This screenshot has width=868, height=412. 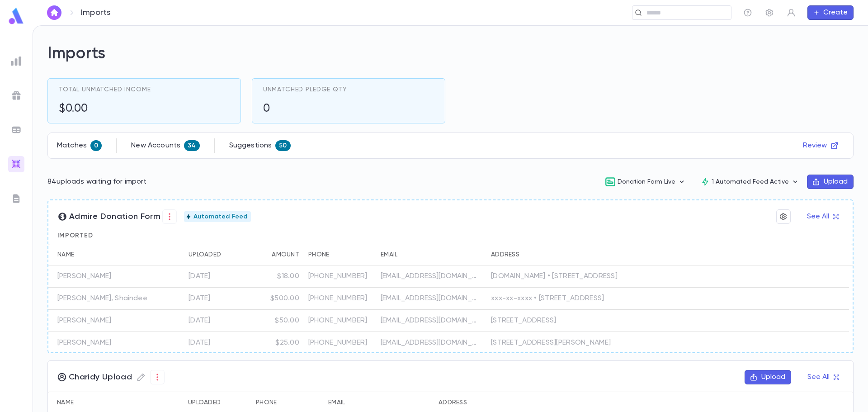 What do you see at coordinates (54, 12) in the screenshot?
I see `img: home_white.a664292cf8c1dea59945f0da9f25487c.svg` at bounding box center [54, 12].